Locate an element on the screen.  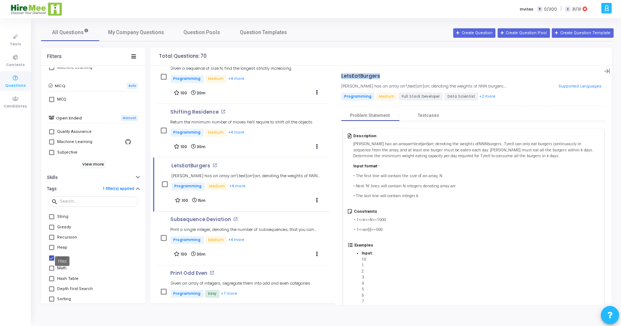
p: • The first line will contain the size of an array, N is located at coordinates (476, 176).